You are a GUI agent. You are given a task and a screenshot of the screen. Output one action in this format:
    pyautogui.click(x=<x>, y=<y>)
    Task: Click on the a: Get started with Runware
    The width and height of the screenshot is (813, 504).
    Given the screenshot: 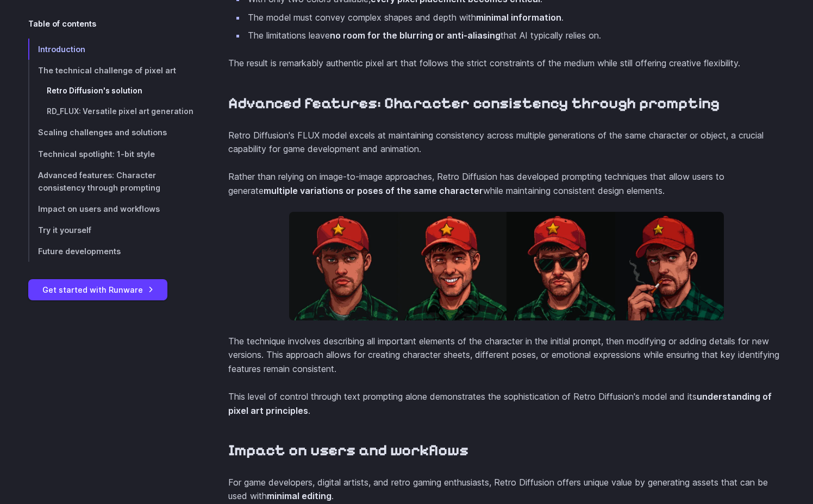 What is the action you would take?
    pyautogui.click(x=98, y=290)
    